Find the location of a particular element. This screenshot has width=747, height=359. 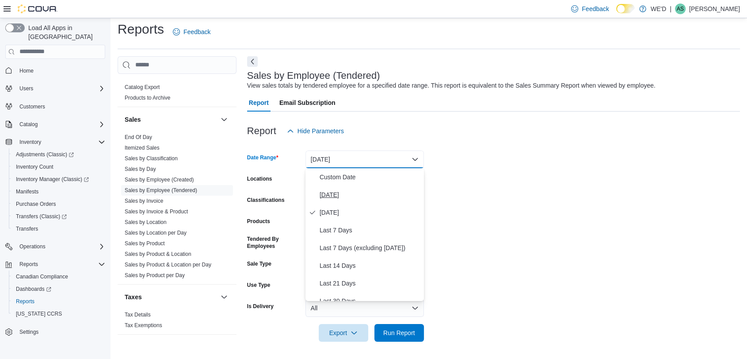

button: Settings is located at coordinates (55, 331).